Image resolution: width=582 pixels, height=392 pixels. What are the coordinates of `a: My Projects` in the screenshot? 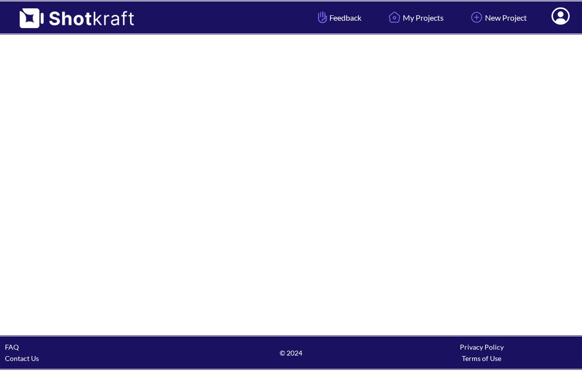 It's located at (415, 17).